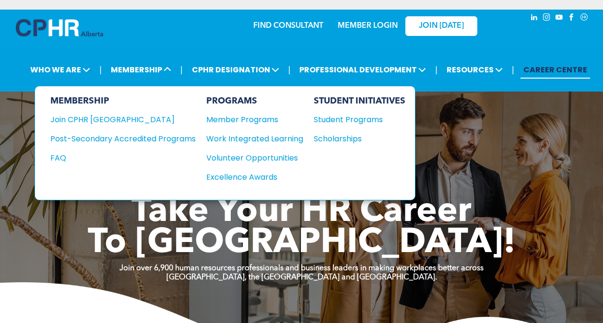 The image size is (603, 323). I want to click on span: RESOURCES, so click(474, 70).